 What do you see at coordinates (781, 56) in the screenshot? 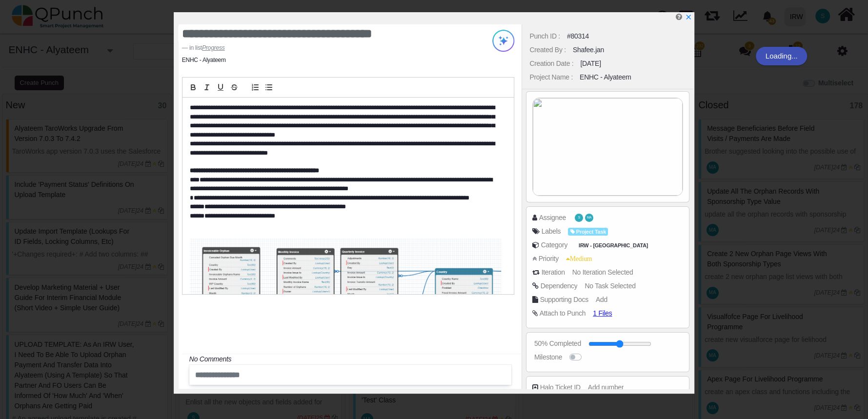
I see `div: Loading...` at bounding box center [781, 56].